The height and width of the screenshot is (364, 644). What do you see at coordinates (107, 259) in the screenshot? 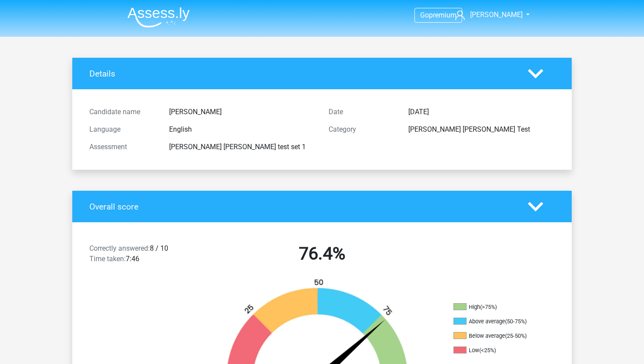
I see `span: Time taken:` at bounding box center [107, 259].